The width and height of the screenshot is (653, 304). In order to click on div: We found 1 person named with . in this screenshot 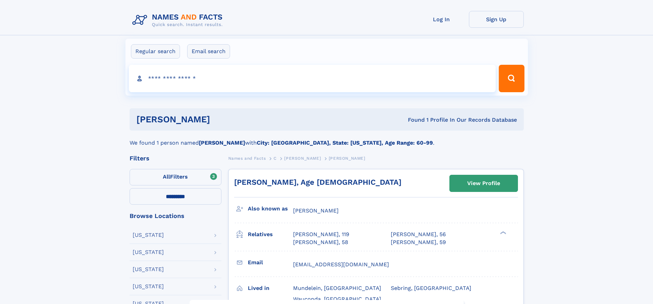, I will do `click(327, 139)`.